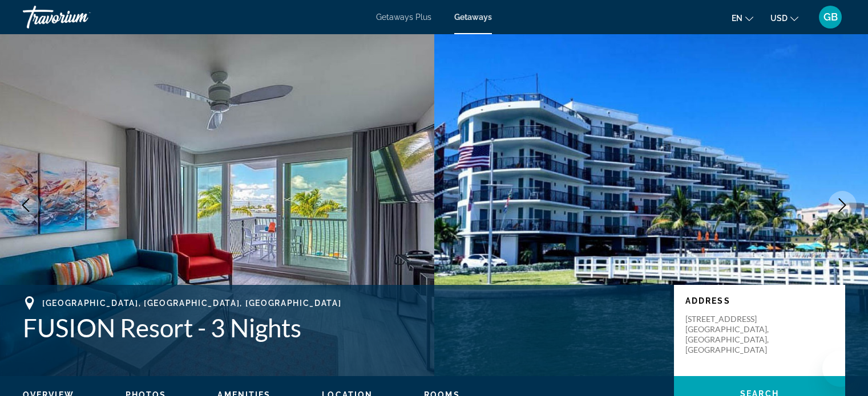 This screenshot has width=868, height=396. Describe the element at coordinates (831, 17) in the screenshot. I see `span: GB` at that location.